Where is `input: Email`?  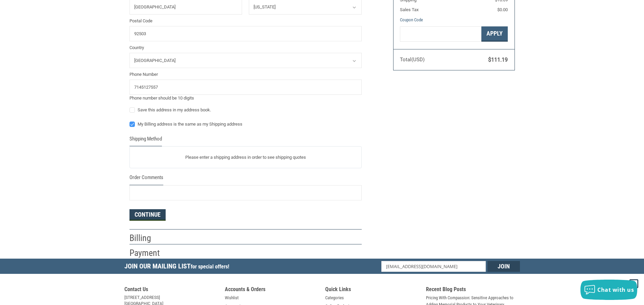 input: Email is located at coordinates (433, 266).